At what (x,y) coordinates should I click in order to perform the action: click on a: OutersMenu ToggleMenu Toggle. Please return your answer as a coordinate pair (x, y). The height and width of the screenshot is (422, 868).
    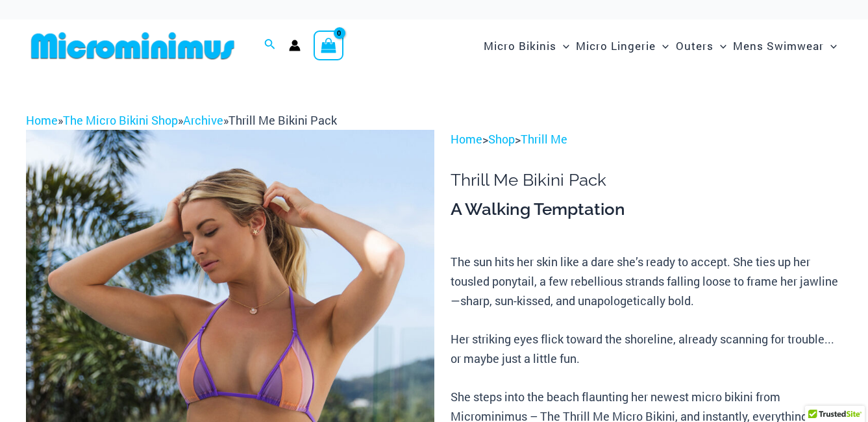
    Looking at the image, I should click on (701, 45).